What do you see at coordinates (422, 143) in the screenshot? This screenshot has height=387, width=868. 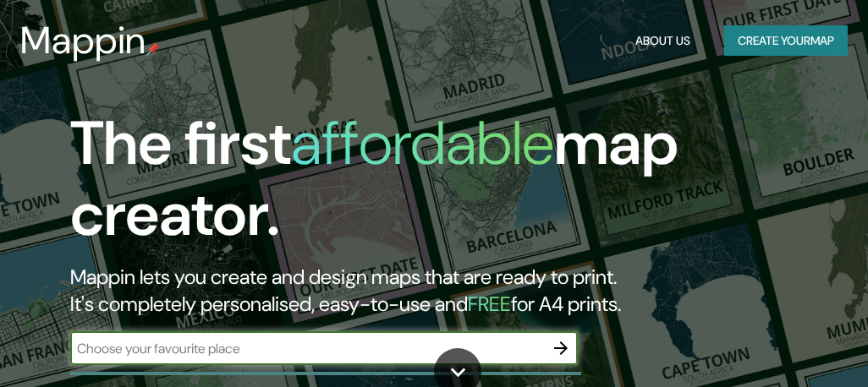 I see `h1: affordable` at bounding box center [422, 143].